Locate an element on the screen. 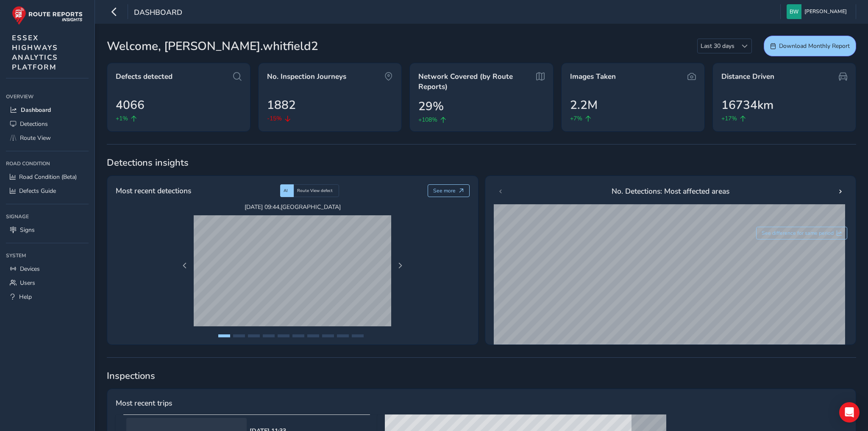  a: Users is located at coordinates (47, 282).